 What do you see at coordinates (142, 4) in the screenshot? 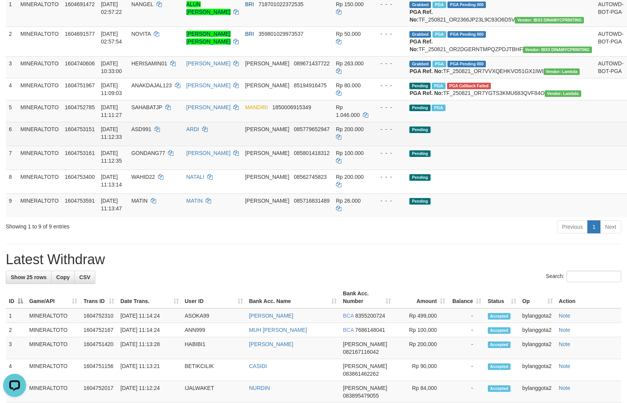
I see `span: NANGEL` at bounding box center [142, 4].